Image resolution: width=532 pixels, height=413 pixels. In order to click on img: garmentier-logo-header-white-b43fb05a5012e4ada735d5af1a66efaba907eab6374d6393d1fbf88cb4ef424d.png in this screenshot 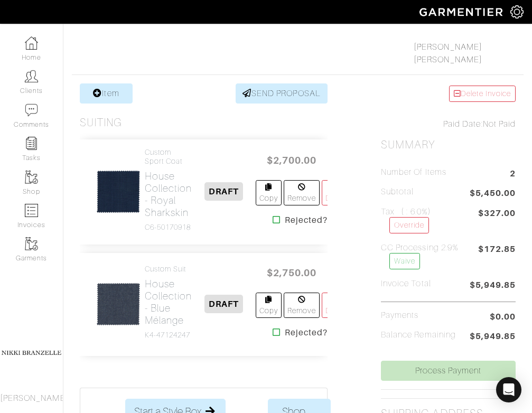, I will do `click(462, 11)`.